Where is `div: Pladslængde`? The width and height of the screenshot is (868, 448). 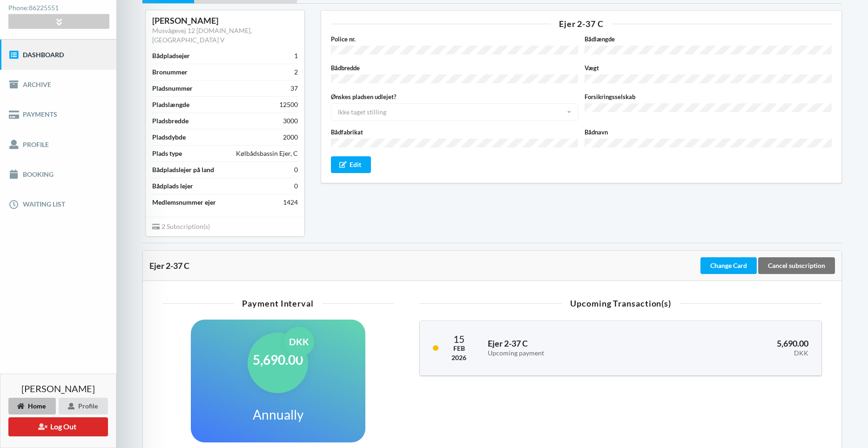 div: Pladslængde is located at coordinates (171, 105).